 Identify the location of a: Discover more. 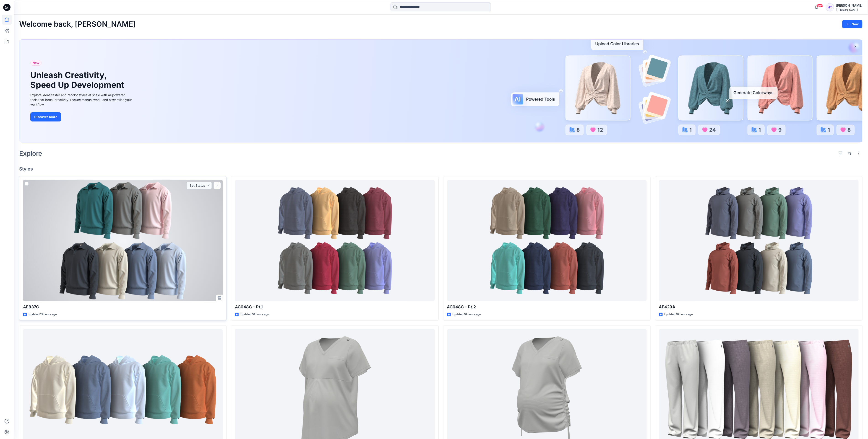
(82, 117).